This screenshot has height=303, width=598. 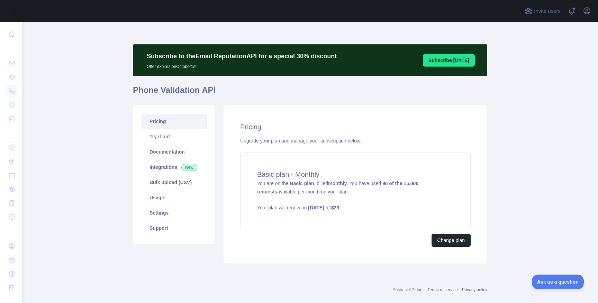 What do you see at coordinates (242, 65) in the screenshot?
I see `p: Offer expires on October 1st.` at bounding box center [242, 65].